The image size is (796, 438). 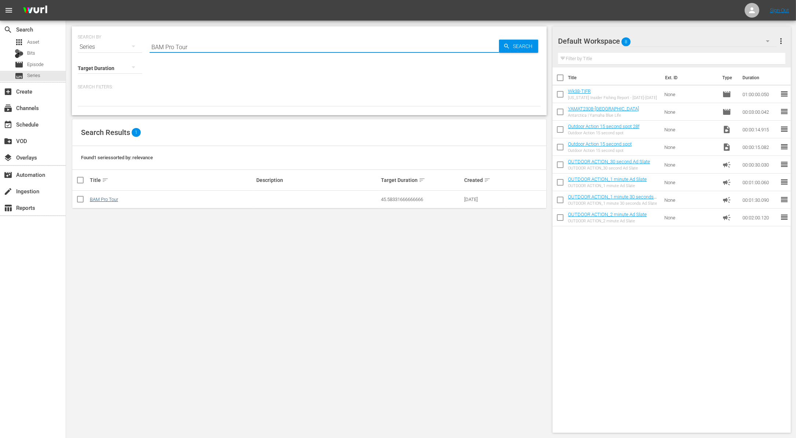 What do you see at coordinates (8, 108) in the screenshot?
I see `span: Channels` at bounding box center [8, 108].